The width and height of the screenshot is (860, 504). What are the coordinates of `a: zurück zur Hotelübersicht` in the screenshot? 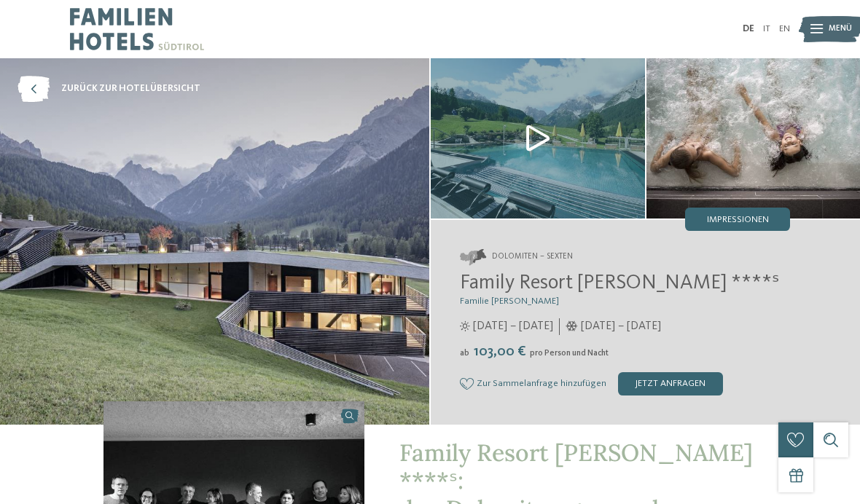 It's located at (108, 89).